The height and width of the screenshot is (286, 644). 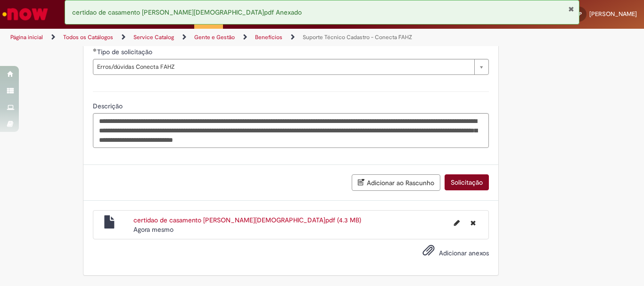 I want to click on ul: Trilhas de página, so click(x=214, y=37).